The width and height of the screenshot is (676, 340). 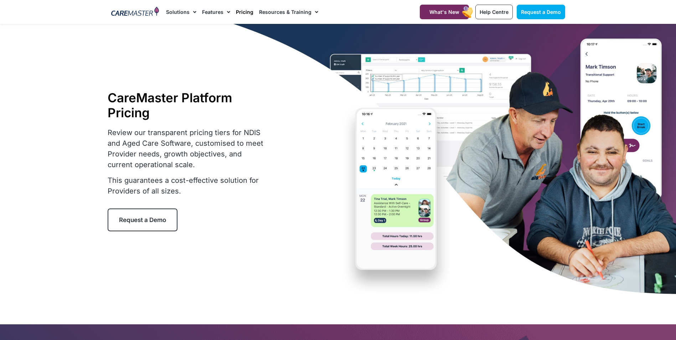 I want to click on a: Help Centre, so click(x=494, y=12).